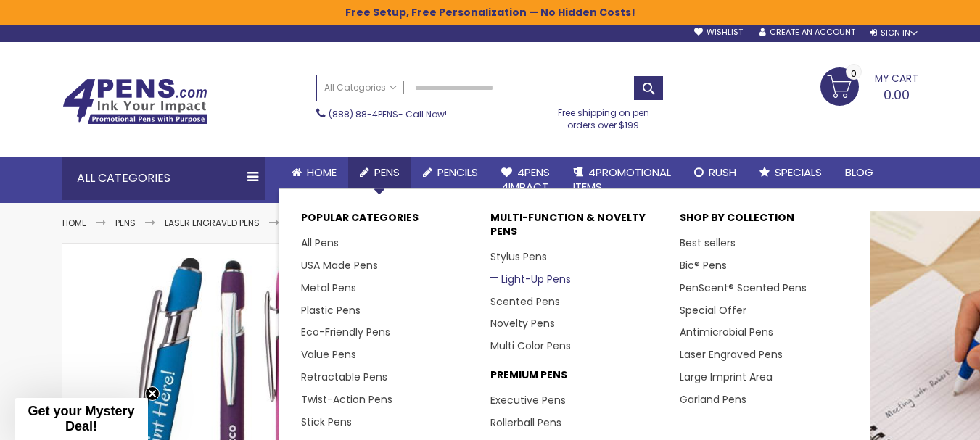  Describe the element at coordinates (808, 32) in the screenshot. I see `a: Create an Account` at that location.